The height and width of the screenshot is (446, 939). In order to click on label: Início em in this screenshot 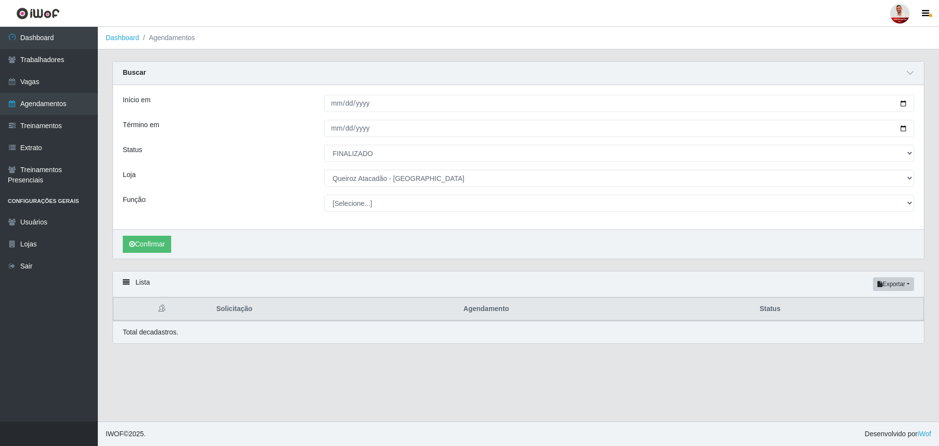, I will do `click(136, 100)`.